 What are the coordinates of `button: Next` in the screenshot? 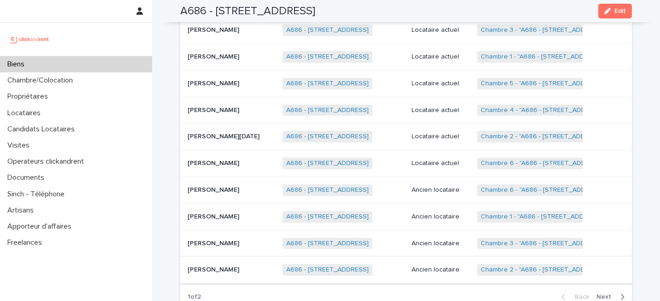 It's located at (612, 297).